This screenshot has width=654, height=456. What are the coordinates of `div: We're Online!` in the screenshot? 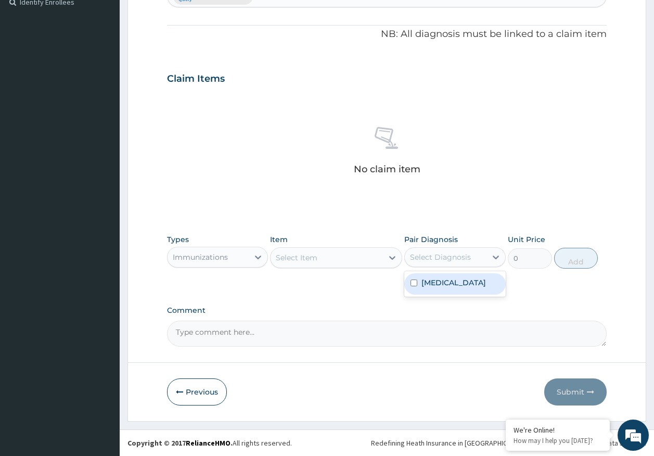 It's located at (558, 430).